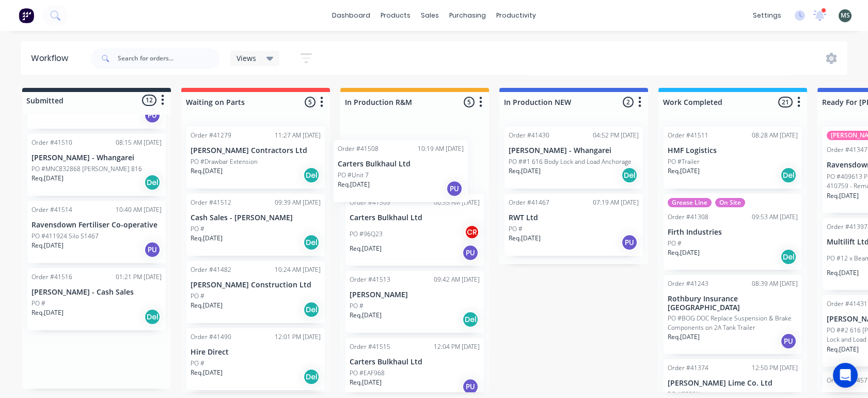 This screenshot has height=398, width=868. I want to click on div: purchasing, so click(468, 16).